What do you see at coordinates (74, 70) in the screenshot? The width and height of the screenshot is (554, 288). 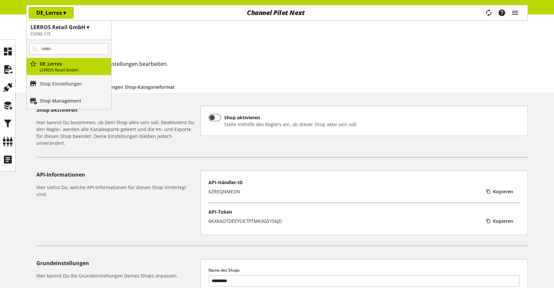 I see `p: LERROS Retail GmbH` at bounding box center [74, 70].